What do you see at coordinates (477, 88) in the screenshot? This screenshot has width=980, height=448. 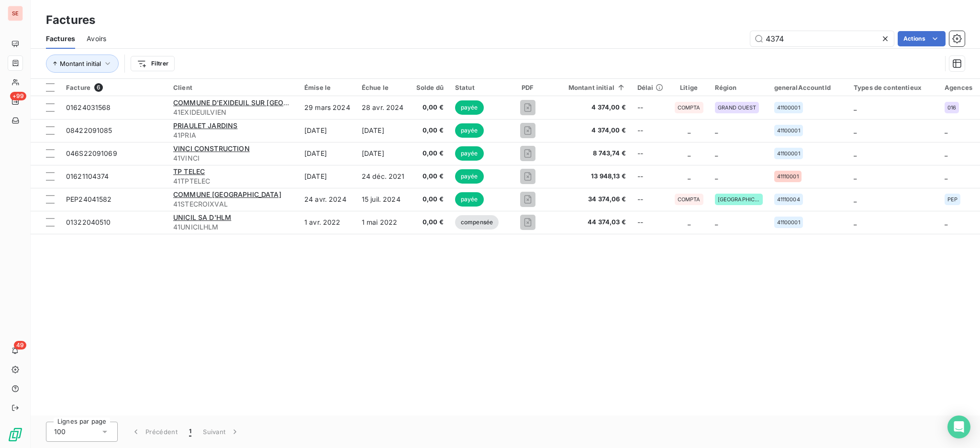 I see `div: Statut` at bounding box center [477, 88].